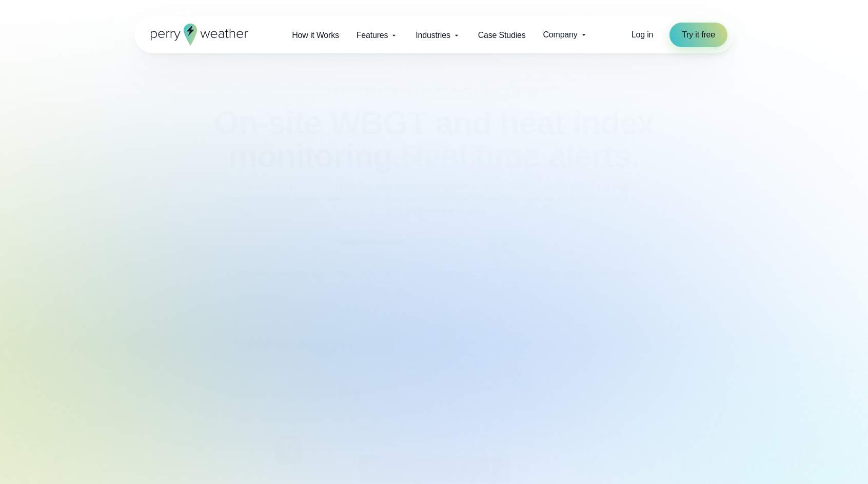 This screenshot has width=868, height=484. Describe the element at coordinates (643, 35) in the screenshot. I see `span: Log in` at that location.